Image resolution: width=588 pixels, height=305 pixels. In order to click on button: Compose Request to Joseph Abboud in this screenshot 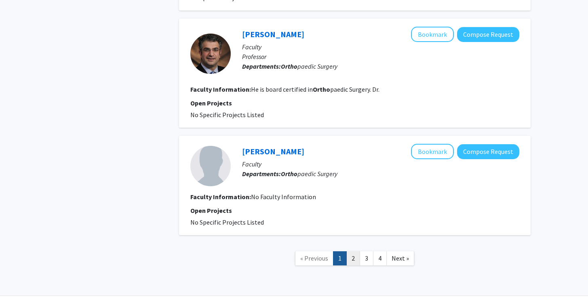, I will do `click(488, 34)`.